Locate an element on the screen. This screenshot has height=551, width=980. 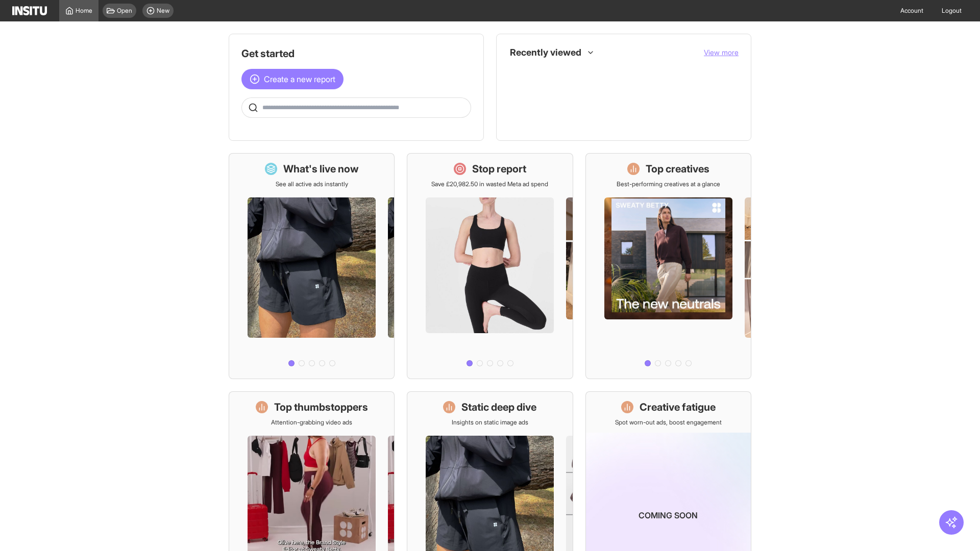
span: Home is located at coordinates (84, 10).